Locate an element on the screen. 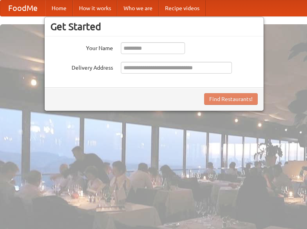 Image resolution: width=307 pixels, height=229 pixels. button: Find Restaurants! is located at coordinates (230, 99).